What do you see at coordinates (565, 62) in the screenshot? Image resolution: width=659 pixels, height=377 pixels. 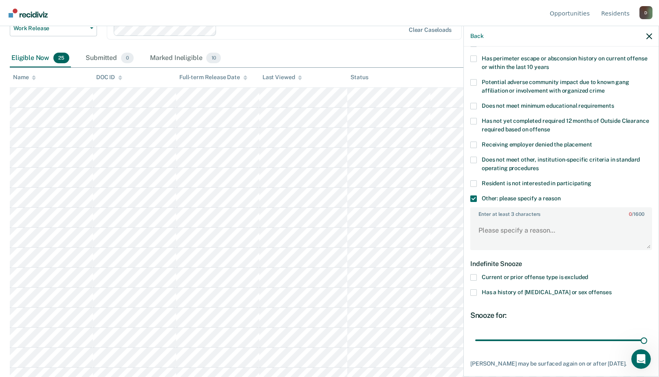 I see `span: Has perimeter escape or absconsion history on current offense or within the last 10 years` at bounding box center [565, 62].